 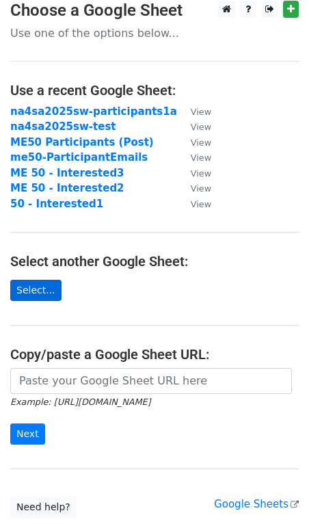 What do you see at coordinates (155, 261) in the screenshot?
I see `h4: Select another Google Sheet:` at bounding box center [155, 261].